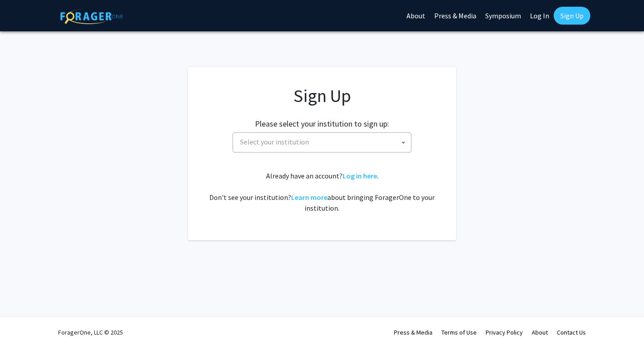 This screenshot has width=644, height=348. Describe the element at coordinates (503, 332) in the screenshot. I see `a: Privacy Policy` at that location.